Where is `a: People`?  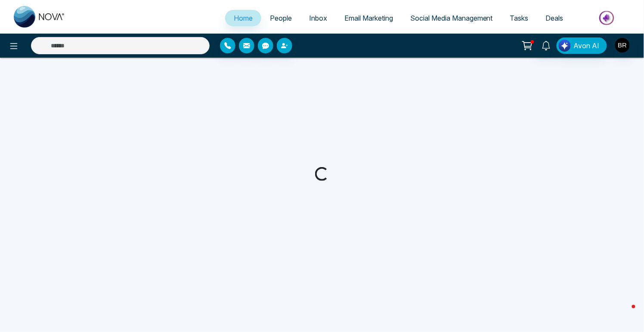
a: People is located at coordinates (281, 18).